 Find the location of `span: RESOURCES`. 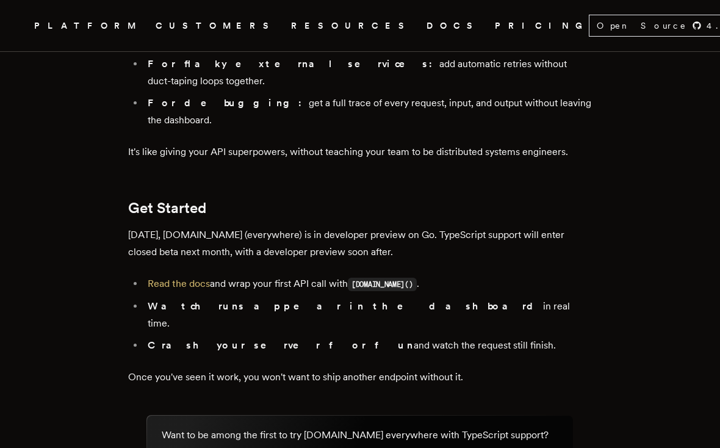

span: RESOURCES is located at coordinates (352, 26).